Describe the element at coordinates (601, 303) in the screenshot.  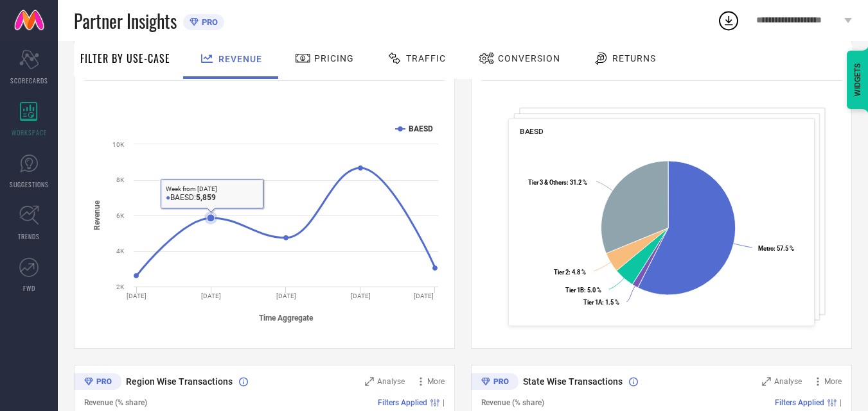
I see `text: : 1.5 %` at that location.